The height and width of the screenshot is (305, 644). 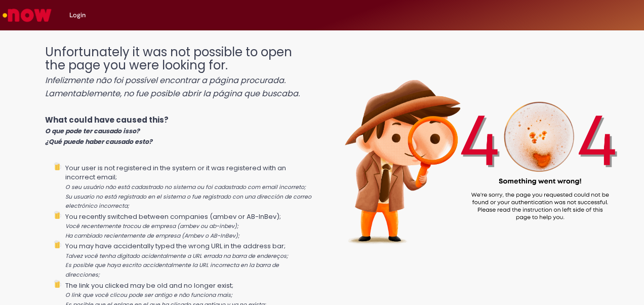 What do you see at coordinates (188, 201) in the screenshot?
I see `i: Su usuario no está registrado en el sistema o fue registrado con una dirección de correo electrón...` at bounding box center [188, 201].